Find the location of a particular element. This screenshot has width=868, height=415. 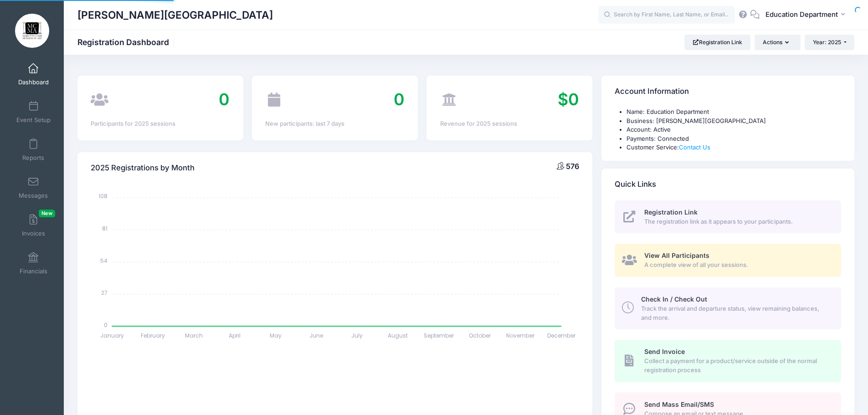

tspan: January is located at coordinates (112, 335).